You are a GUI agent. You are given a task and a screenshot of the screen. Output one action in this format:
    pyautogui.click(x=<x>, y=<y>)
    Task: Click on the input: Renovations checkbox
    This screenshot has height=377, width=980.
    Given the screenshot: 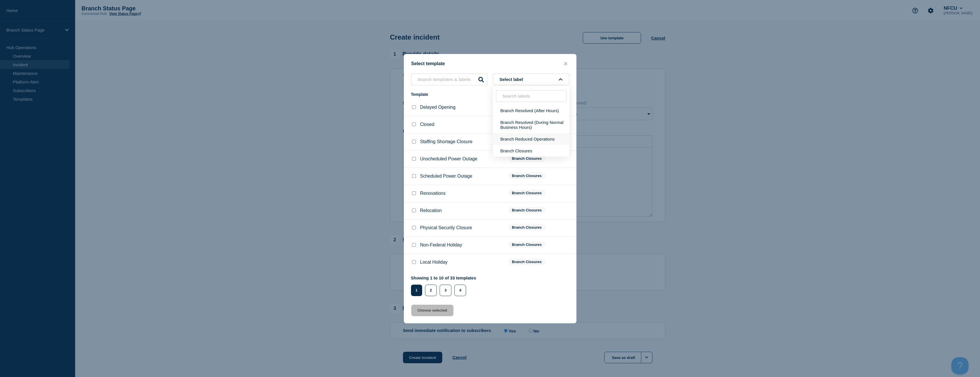 What is the action you would take?
    pyautogui.click(x=414, y=193)
    